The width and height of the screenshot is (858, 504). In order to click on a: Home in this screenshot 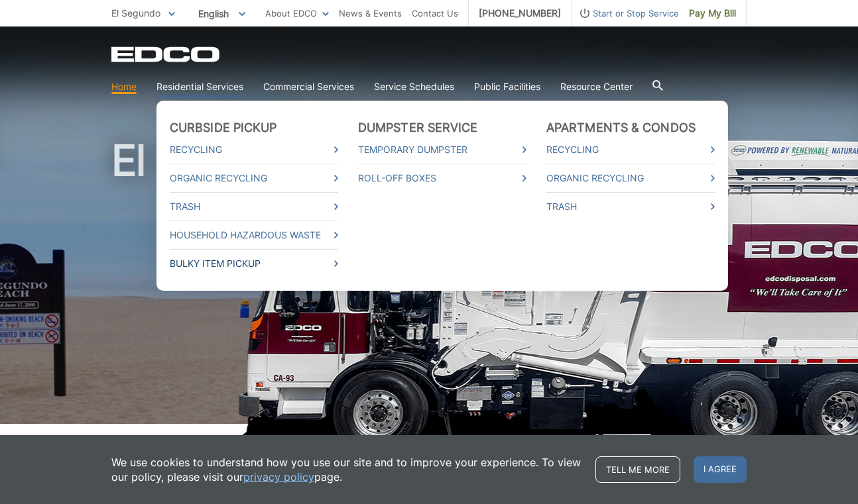, I will do `click(124, 87)`.